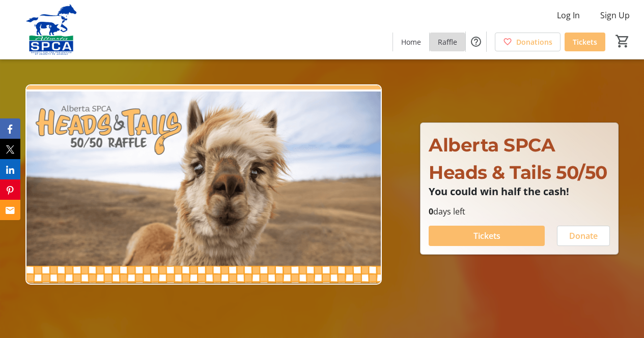 This screenshot has height=338, width=644. Describe the element at coordinates (410, 41) in the screenshot. I see `span: Home` at that location.